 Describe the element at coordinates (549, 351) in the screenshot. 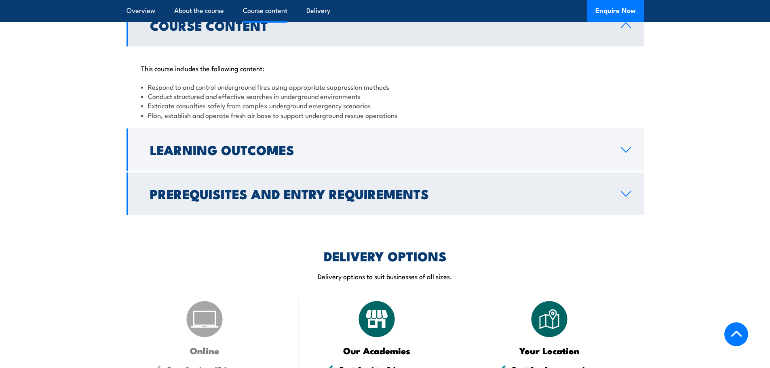

I see `h3: Your Location` at that location.